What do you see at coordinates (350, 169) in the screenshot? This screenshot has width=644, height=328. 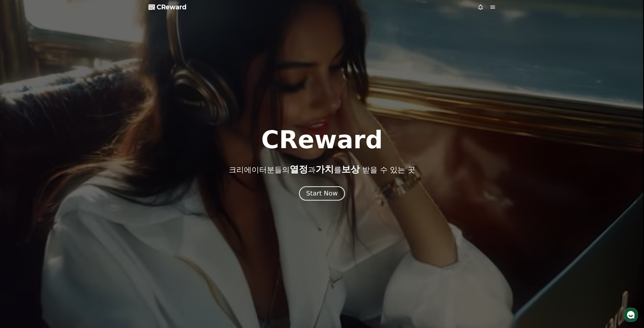 I see `span: 보상` at bounding box center [350, 169].